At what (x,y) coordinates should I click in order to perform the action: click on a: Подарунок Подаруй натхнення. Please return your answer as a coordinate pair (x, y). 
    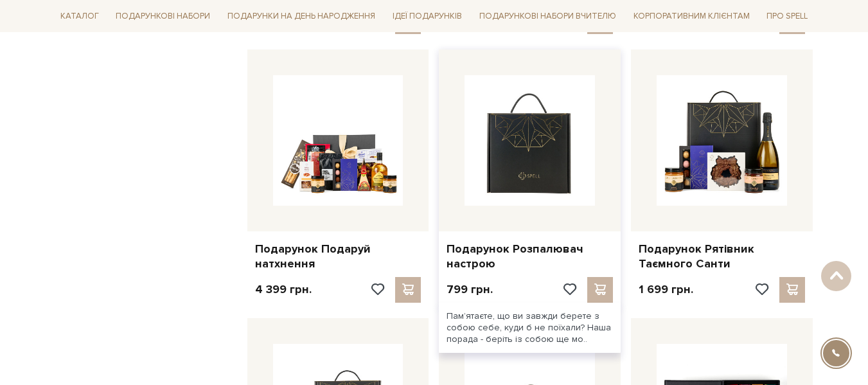
    Looking at the image, I should click on (338, 257).